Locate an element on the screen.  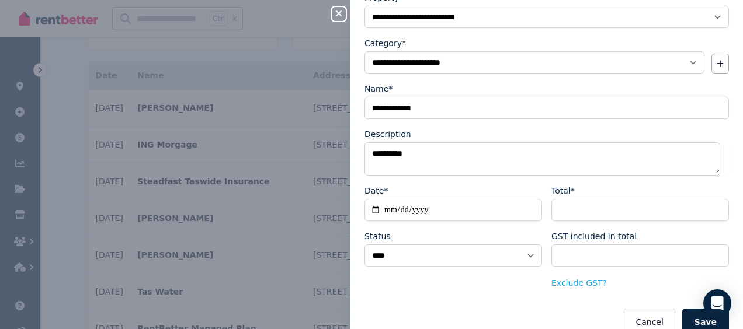
label: Category* is located at coordinates (385, 43).